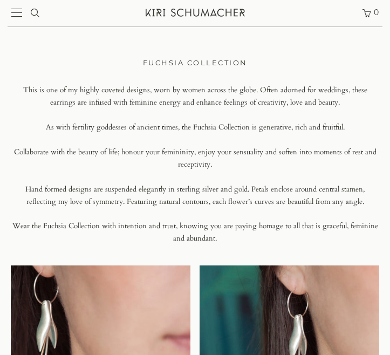 The width and height of the screenshot is (390, 355). What do you see at coordinates (195, 158) in the screenshot?
I see `p: Collaborate with the beauty of life; honour your femininity, enjoy your sensuality and soften int...` at bounding box center [195, 158].